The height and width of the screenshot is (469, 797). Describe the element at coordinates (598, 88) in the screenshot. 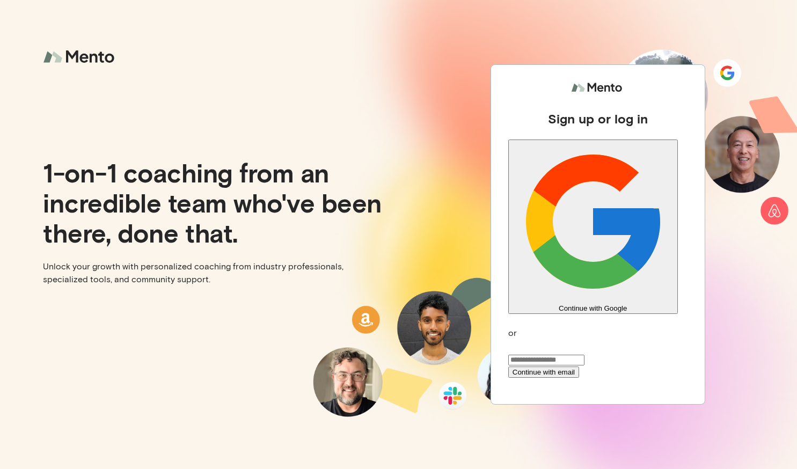

I see `img: logo.svg` at that location.